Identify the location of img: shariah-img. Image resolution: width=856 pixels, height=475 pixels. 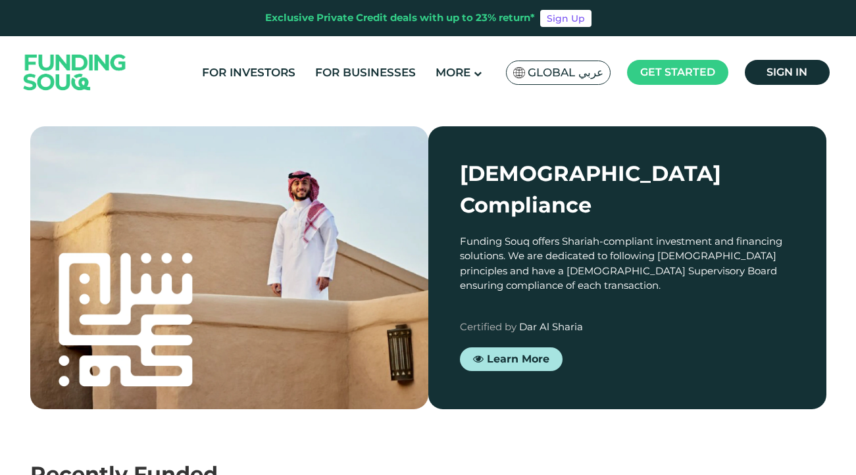
(229, 268).